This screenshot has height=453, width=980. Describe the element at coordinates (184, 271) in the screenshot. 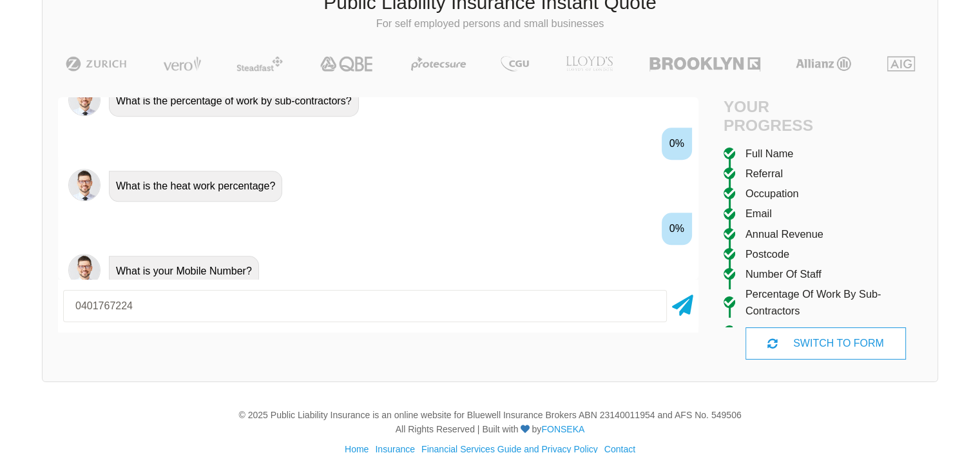

I see `div: What is your Mobile Number?` at that location.